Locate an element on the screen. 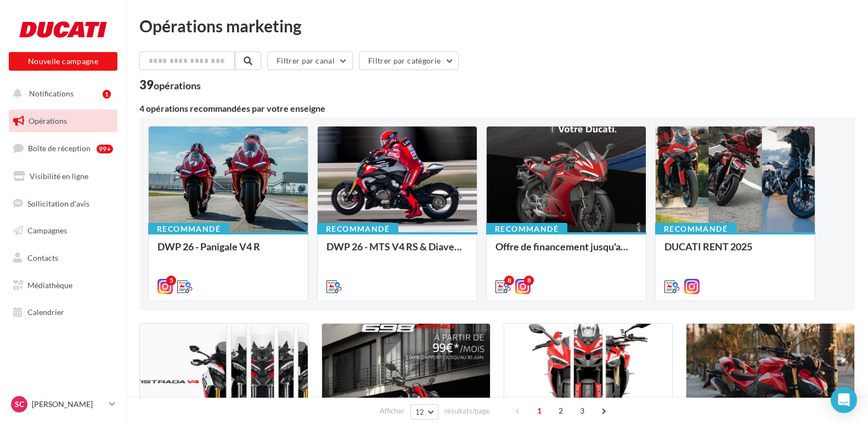 This screenshot has width=868, height=424. span: résultats/page is located at coordinates (467, 411).